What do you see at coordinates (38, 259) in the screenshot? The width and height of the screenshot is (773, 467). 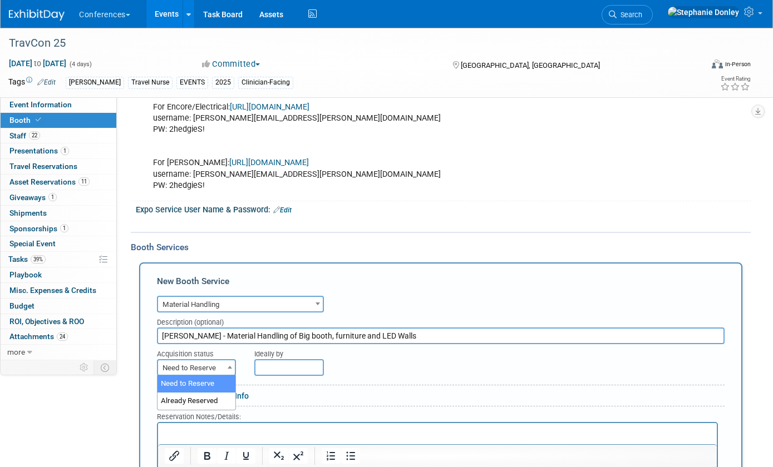 I see `span: 39%` at bounding box center [38, 259].